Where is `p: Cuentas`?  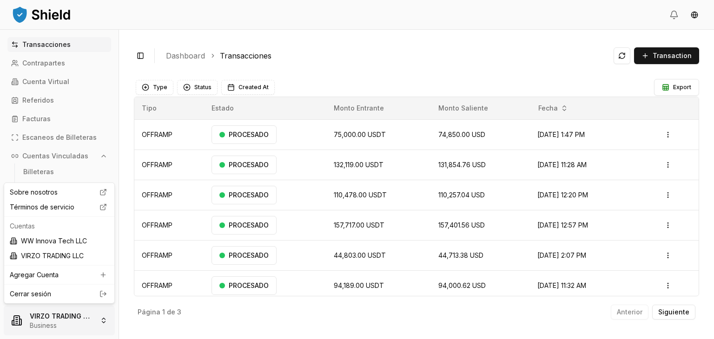
p: Cuentas is located at coordinates (59, 226).